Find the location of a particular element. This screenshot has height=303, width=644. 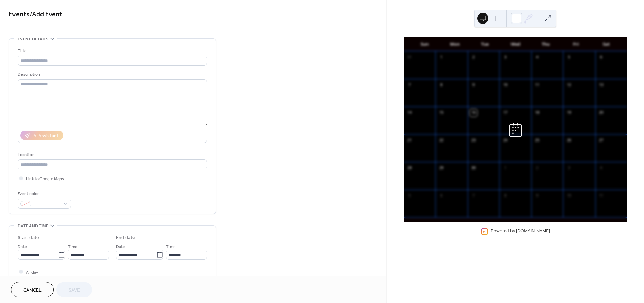

div: Mon is located at coordinates (455, 44).